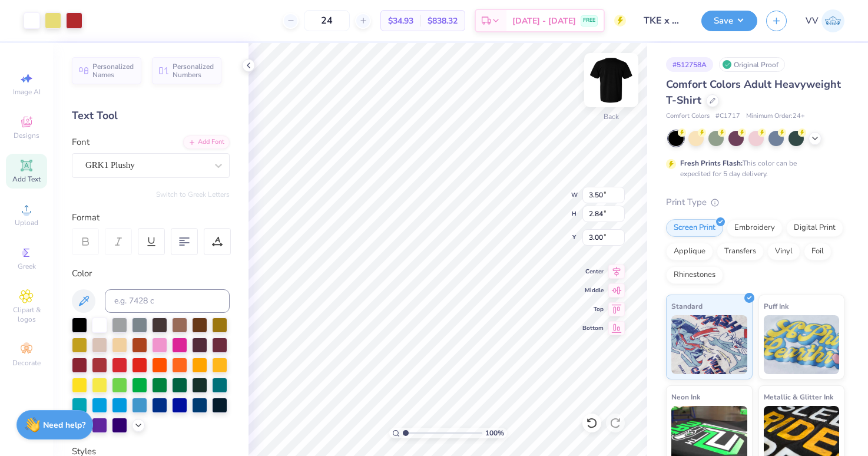 The width and height of the screenshot is (868, 456). Describe the element at coordinates (754, 92) in the screenshot. I see `span: Comfort Colors Adult Heavyweight T-Shirt` at that location.